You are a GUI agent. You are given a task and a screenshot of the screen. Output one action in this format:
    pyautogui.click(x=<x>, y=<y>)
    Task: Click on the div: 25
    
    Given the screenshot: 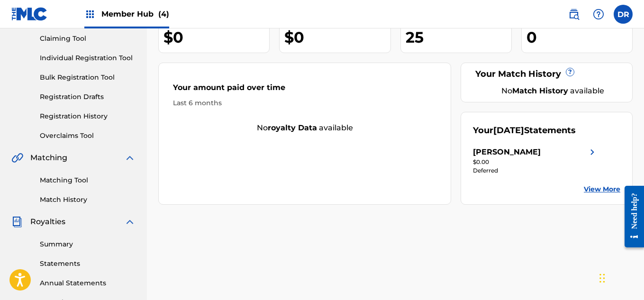 What is the action you would take?
    pyautogui.click(x=458, y=37)
    